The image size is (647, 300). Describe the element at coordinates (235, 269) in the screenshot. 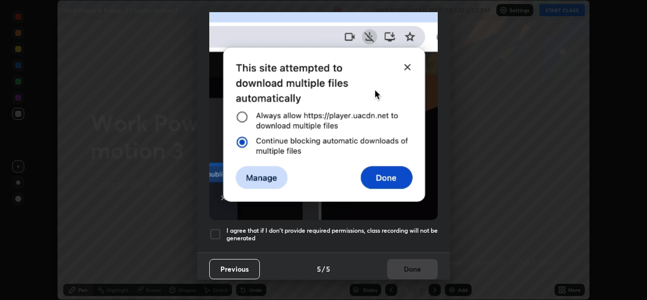

I see `button: Previous` at that location.